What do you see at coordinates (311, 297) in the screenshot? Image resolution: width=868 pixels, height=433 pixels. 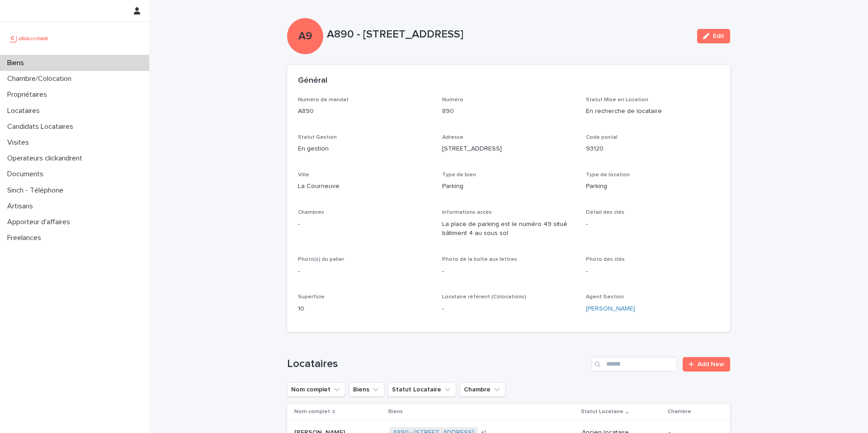 I see `span: Superficie` at bounding box center [311, 297].